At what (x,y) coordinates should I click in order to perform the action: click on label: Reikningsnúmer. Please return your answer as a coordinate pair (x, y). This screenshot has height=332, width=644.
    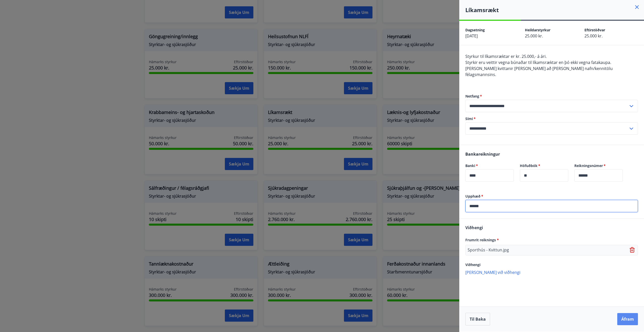
    Looking at the image, I should click on (599, 165).